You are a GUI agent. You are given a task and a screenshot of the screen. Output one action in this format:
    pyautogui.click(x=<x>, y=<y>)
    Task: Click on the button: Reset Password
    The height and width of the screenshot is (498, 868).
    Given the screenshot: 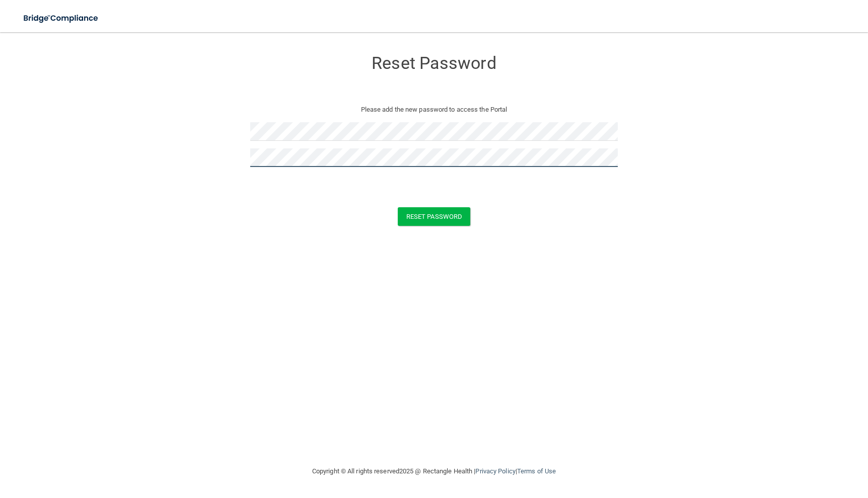 What is the action you would take?
    pyautogui.click(x=434, y=216)
    